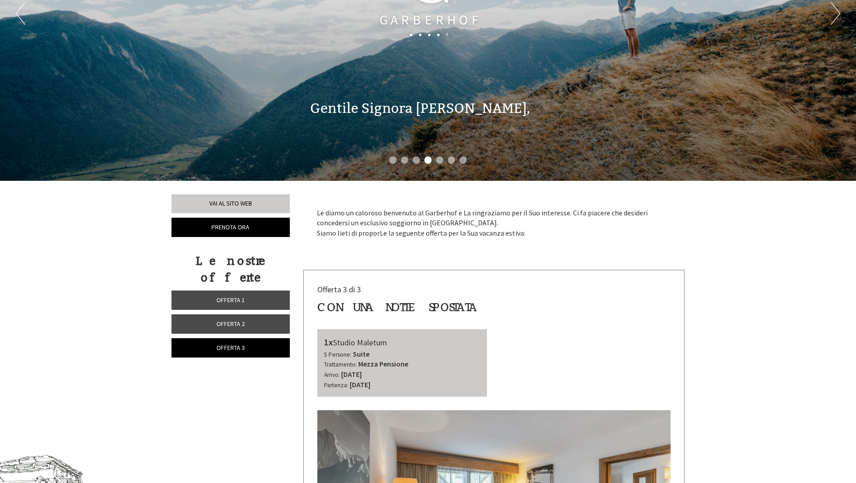 The height and width of the screenshot is (483, 856). What do you see at coordinates (329, 342) in the screenshot?
I see `b: 1x` at bounding box center [329, 342].